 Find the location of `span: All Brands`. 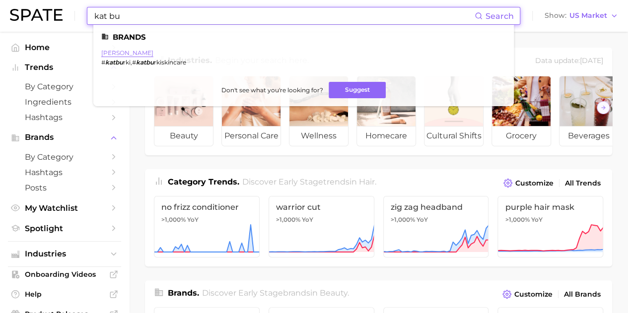

span: All Brands is located at coordinates (582, 294).